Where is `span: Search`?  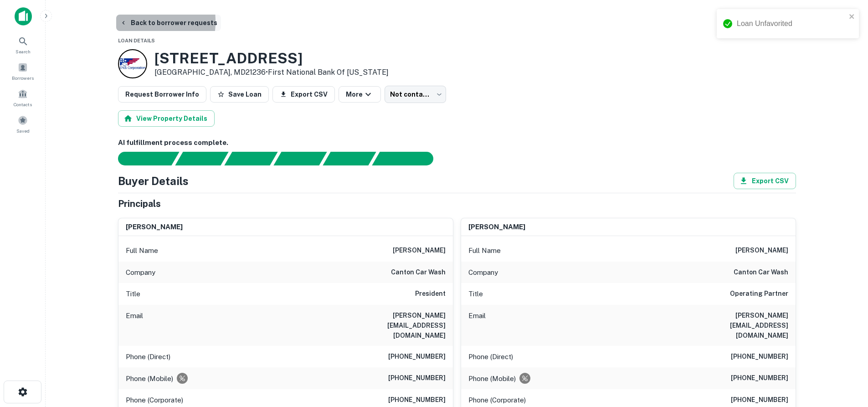 span: Search is located at coordinates (23, 52).